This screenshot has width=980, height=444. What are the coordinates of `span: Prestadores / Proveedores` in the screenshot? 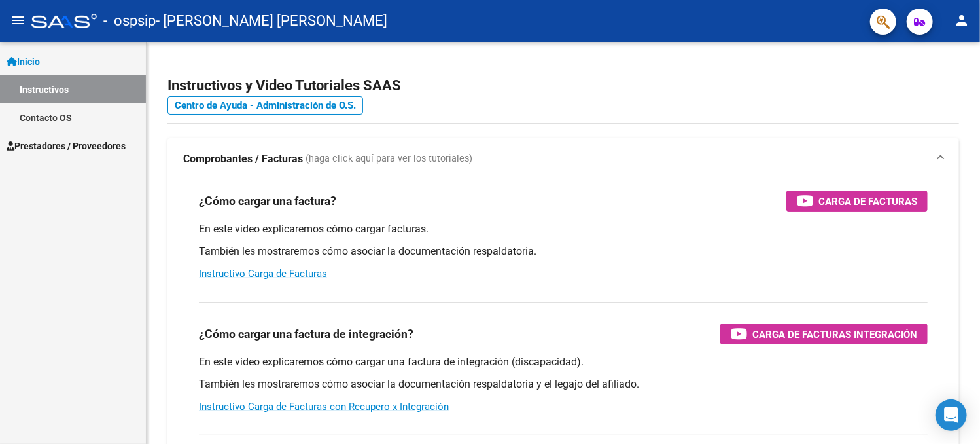 It's located at (66, 146).